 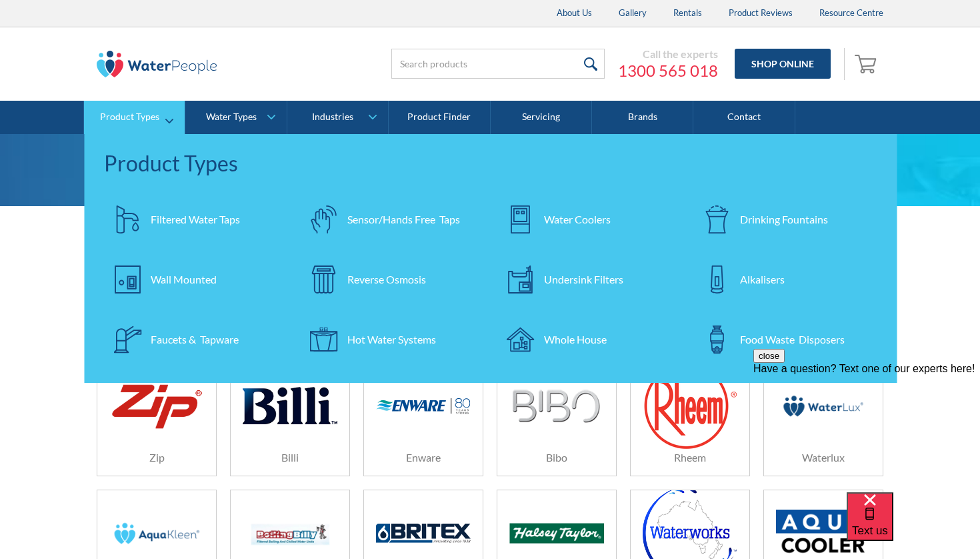 What do you see at coordinates (337, 117) in the screenshot?
I see `a: Industries` at bounding box center [337, 117].